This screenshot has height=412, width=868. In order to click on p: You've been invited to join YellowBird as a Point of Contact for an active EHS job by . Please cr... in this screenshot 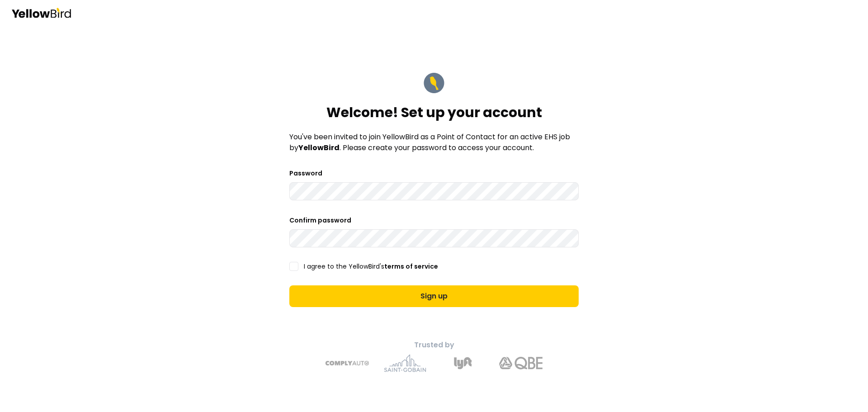, I will do `click(434, 142)`.